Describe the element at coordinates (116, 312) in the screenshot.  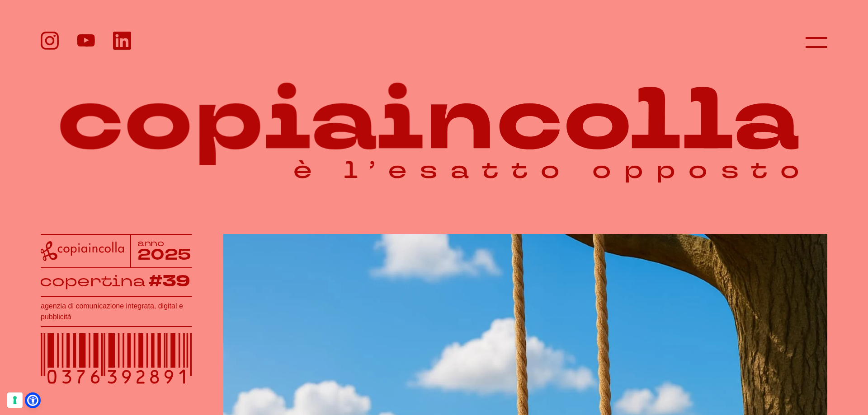
I see `h1: agenzia di comunicazione integrata, digital e pubblicità` at that location.